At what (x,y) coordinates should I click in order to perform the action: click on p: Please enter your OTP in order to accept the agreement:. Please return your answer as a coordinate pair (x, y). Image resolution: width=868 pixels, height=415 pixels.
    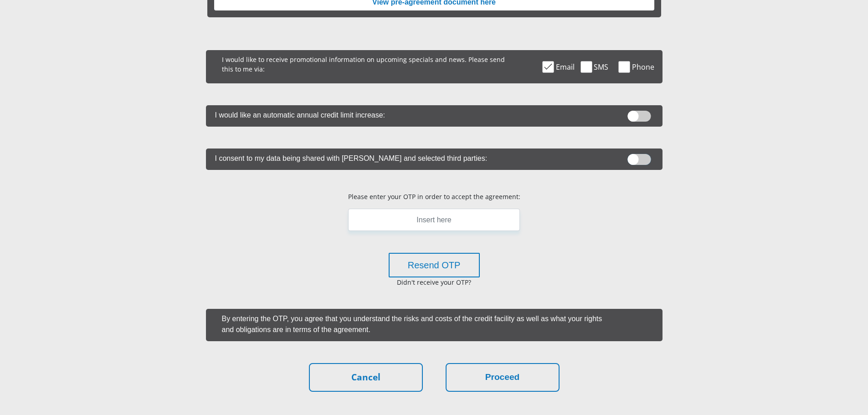
    Looking at the image, I should click on (434, 196).